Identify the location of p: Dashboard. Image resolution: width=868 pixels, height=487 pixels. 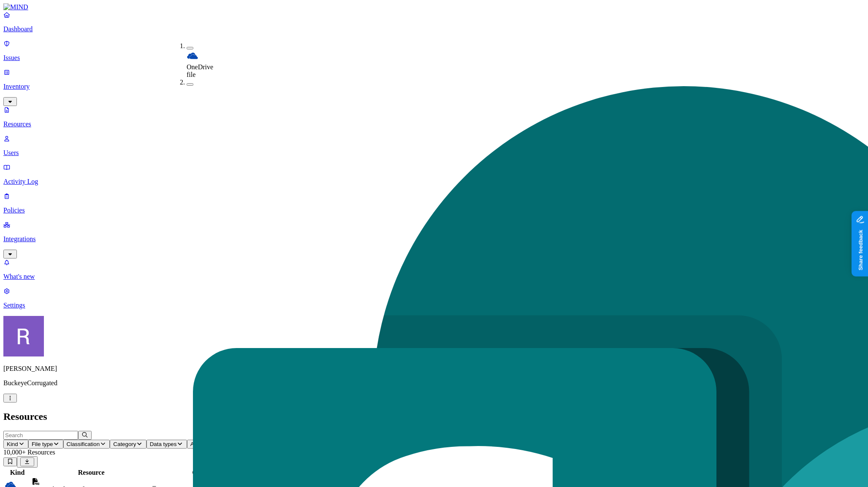
(434, 29).